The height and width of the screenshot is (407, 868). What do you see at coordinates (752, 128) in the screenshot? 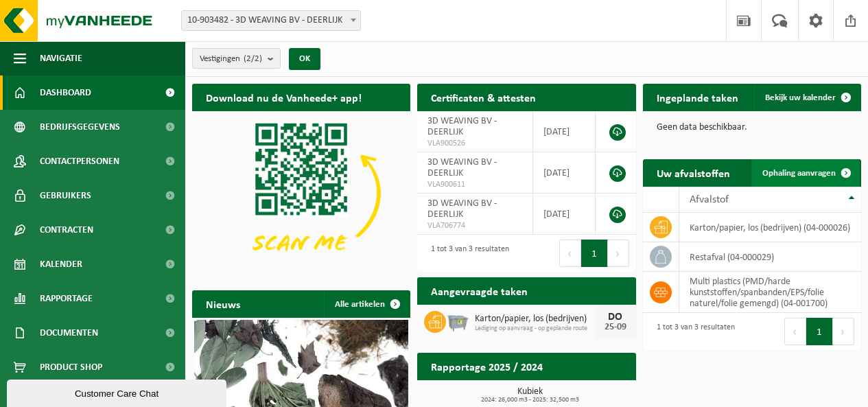
I see `p: Geen data beschikbaar.` at bounding box center [752, 128].